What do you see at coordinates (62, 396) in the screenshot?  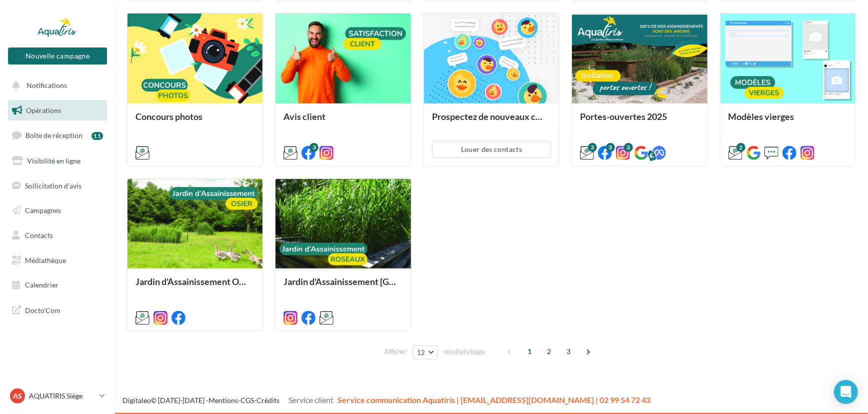 I see `p: AQUATIRIS Siège` at bounding box center [62, 396].